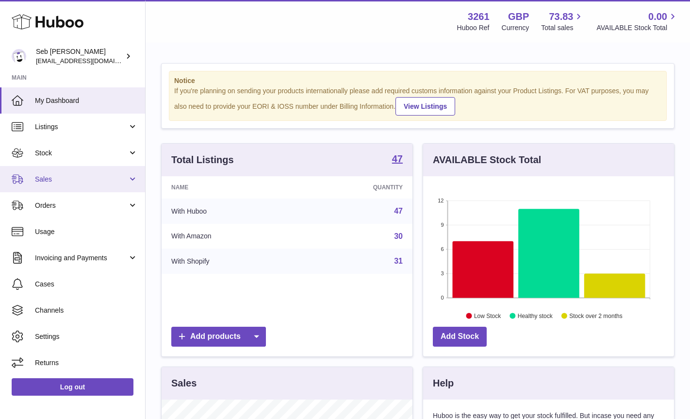 Image resolution: width=690 pixels, height=419 pixels. Describe the element at coordinates (398, 236) in the screenshot. I see `a: 30` at that location.